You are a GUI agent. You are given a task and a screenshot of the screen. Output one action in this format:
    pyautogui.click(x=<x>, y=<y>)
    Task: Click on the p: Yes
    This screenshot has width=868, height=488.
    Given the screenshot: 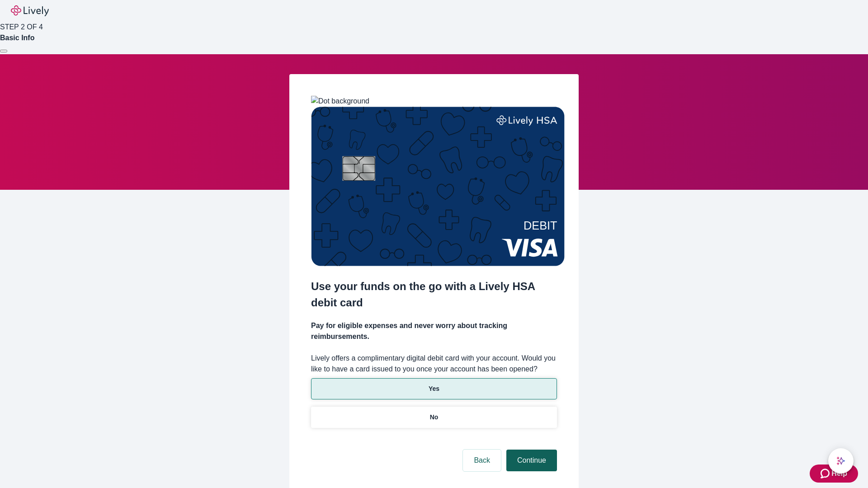 What is the action you would take?
    pyautogui.click(x=434, y=389)
    